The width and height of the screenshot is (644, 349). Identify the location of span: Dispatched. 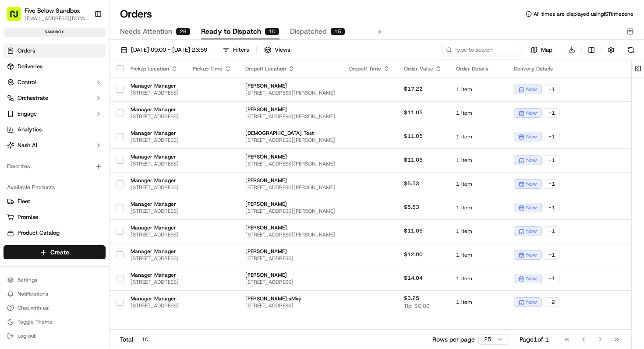
(308, 31).